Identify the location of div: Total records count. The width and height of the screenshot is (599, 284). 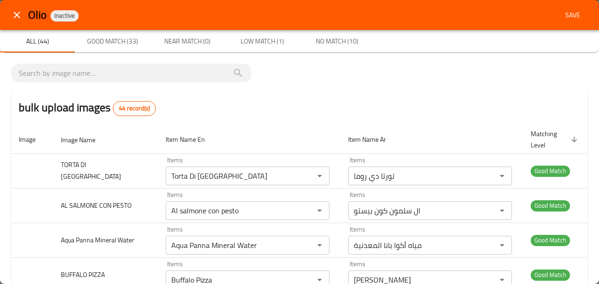
(134, 109).